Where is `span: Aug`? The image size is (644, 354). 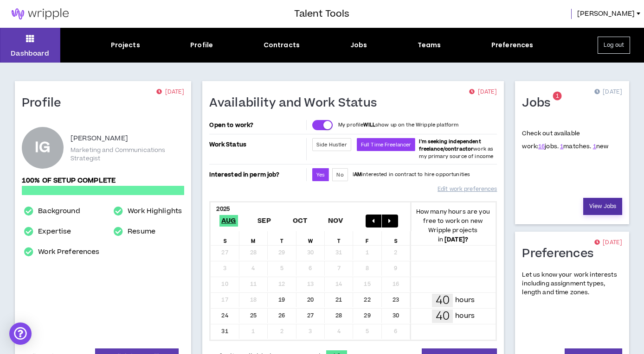
span: Aug is located at coordinates (229, 221).